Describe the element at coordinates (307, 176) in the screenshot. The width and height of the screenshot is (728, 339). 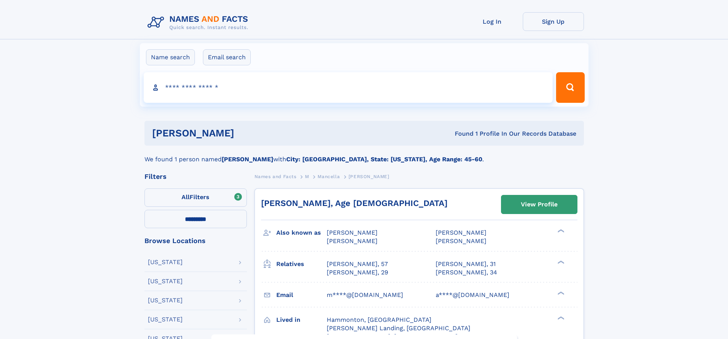
I see `a: M` at that location.